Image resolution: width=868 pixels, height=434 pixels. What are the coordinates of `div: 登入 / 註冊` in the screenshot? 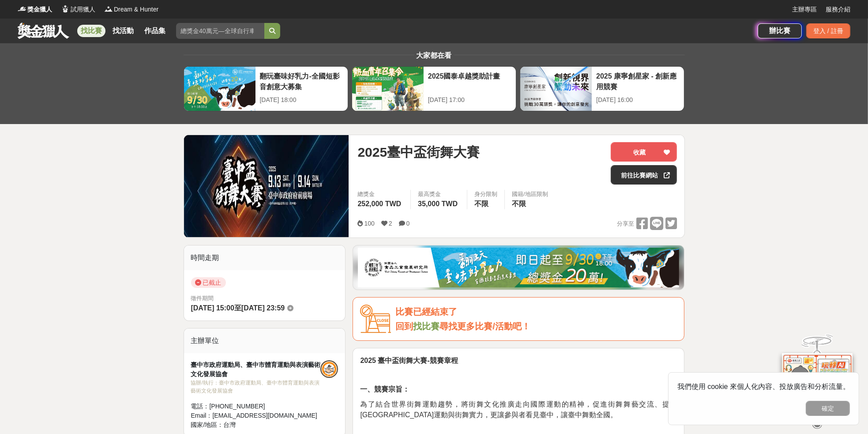 It's located at (829, 31).